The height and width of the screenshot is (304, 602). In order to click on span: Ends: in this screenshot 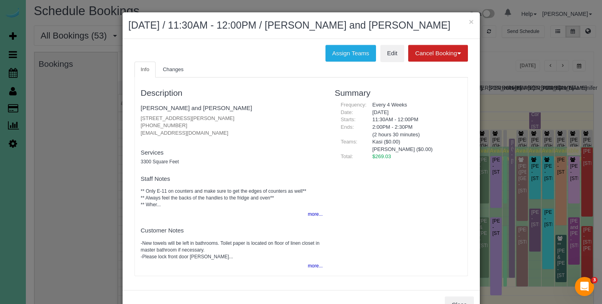, I will do `click(347, 127)`.